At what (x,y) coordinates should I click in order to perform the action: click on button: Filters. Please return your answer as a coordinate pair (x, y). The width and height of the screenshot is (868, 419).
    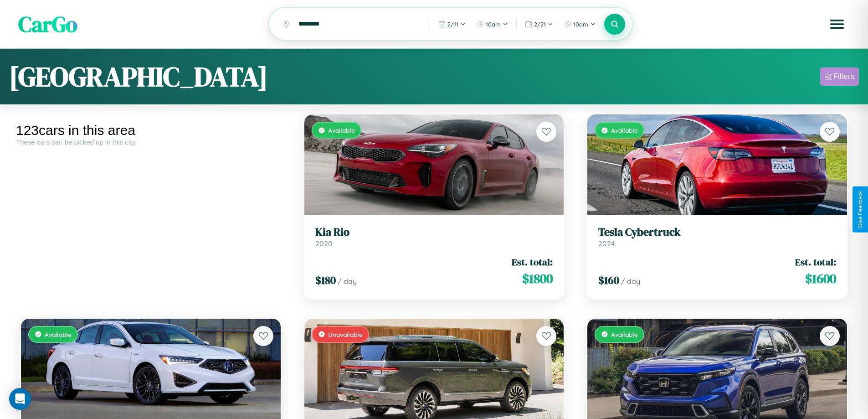
    Looking at the image, I should click on (840, 76).